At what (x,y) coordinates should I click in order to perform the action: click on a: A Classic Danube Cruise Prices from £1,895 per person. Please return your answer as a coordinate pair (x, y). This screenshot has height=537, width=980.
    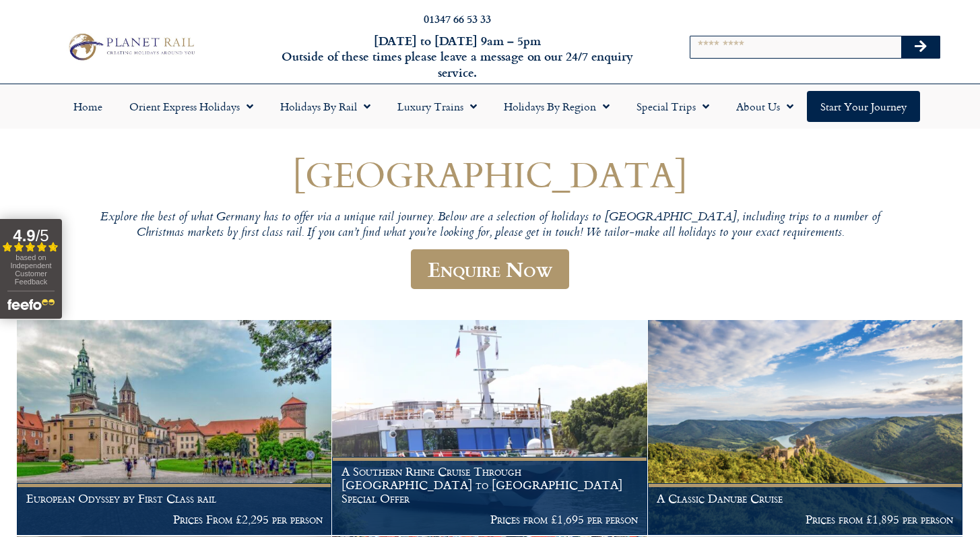
    Looking at the image, I should click on (806, 427).